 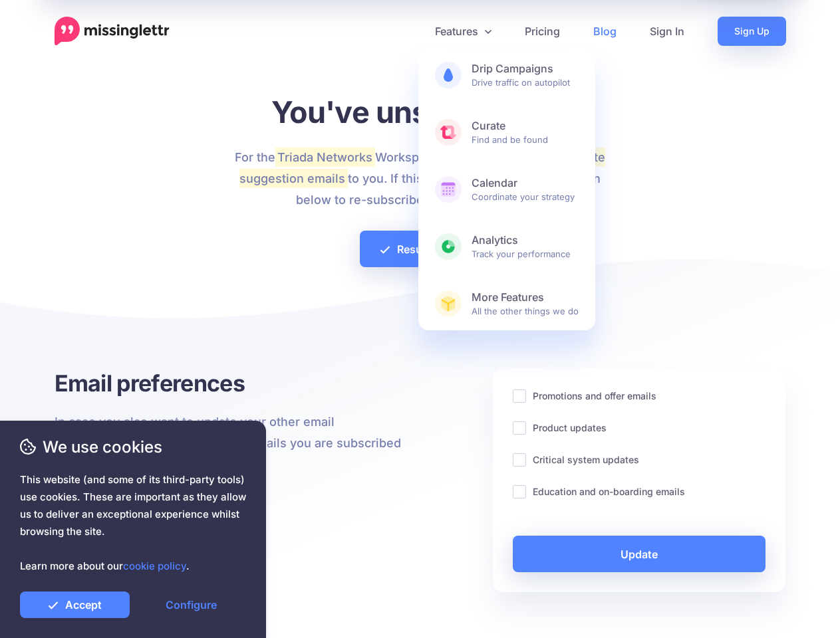 What do you see at coordinates (594, 395) in the screenshot?
I see `label: Promotions and offer emails` at bounding box center [594, 395].